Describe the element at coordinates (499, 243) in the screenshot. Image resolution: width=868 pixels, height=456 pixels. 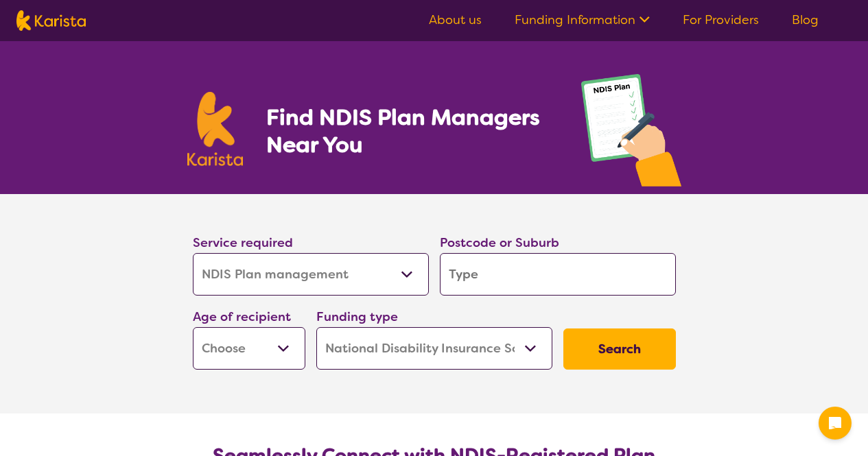
I see `label: Postcode or Suburb` at that location.